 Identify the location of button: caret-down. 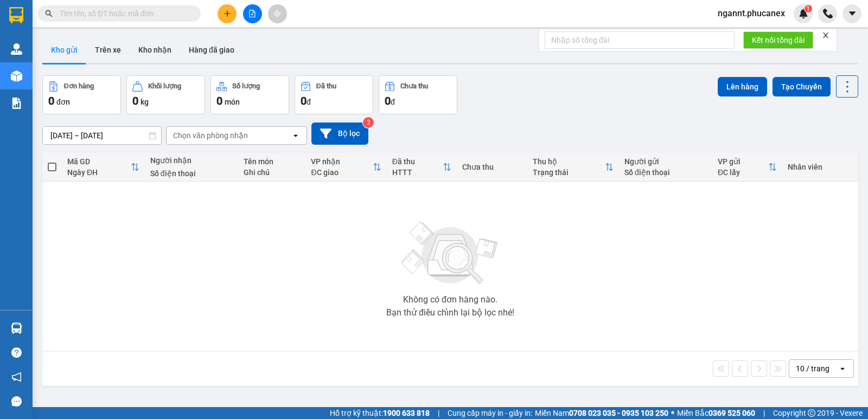
(852, 14).